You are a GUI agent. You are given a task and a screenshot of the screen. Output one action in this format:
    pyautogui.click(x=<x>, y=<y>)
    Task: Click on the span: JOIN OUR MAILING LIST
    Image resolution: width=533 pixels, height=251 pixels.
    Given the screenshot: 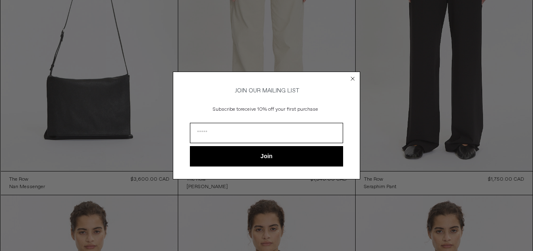 What is the action you would take?
    pyautogui.click(x=266, y=91)
    